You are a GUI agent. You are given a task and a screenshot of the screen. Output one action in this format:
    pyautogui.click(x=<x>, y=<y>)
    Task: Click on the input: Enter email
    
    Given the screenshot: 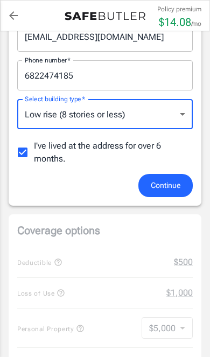 What is the action you would take?
    pyautogui.click(x=105, y=37)
    